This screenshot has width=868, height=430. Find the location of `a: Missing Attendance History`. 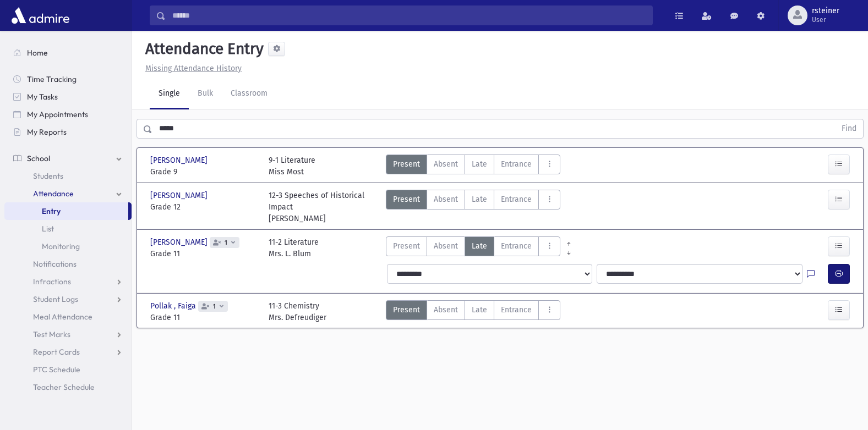

a: Missing Attendance History is located at coordinates (191, 68).